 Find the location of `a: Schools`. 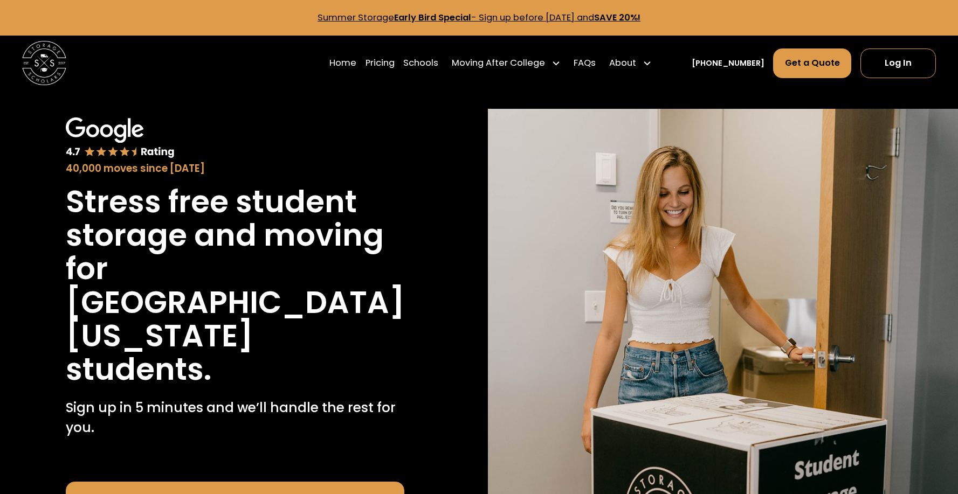

a: Schools is located at coordinates (421, 64).